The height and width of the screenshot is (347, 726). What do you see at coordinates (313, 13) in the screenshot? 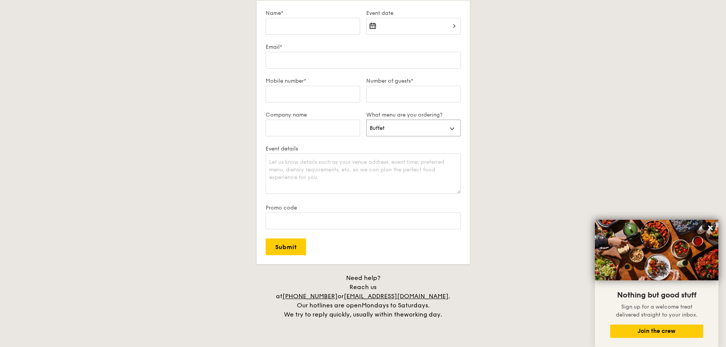
I see `label: Name*` at bounding box center [313, 13].